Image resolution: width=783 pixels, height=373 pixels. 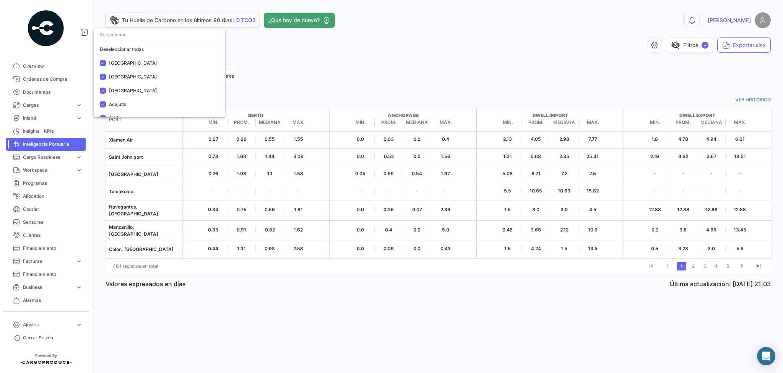 I want to click on span: Acajutla, so click(x=118, y=104).